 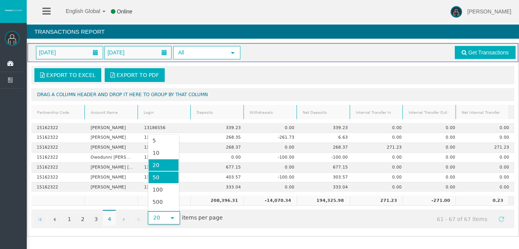 I want to click on span: Go to the last page, so click(x=139, y=219).